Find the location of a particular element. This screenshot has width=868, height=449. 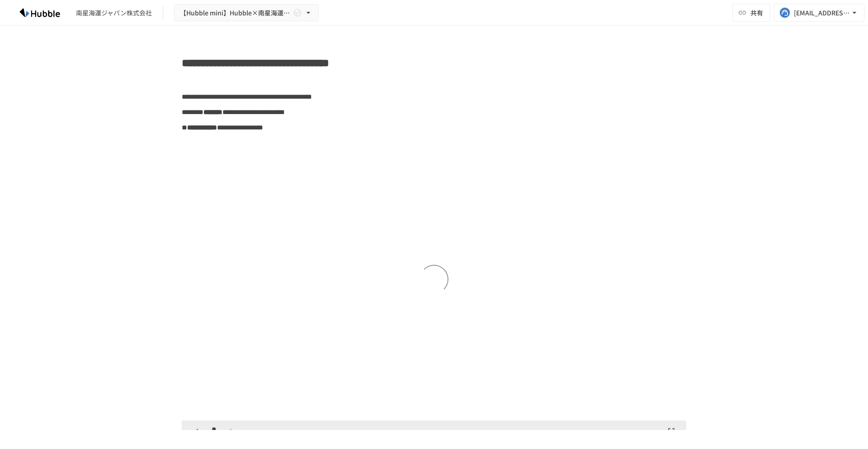

img: HzDRNkGCf7KYO4GfwKnzITak6oVsp5RHeZBEM1dQFiQ is located at coordinates (40, 13).